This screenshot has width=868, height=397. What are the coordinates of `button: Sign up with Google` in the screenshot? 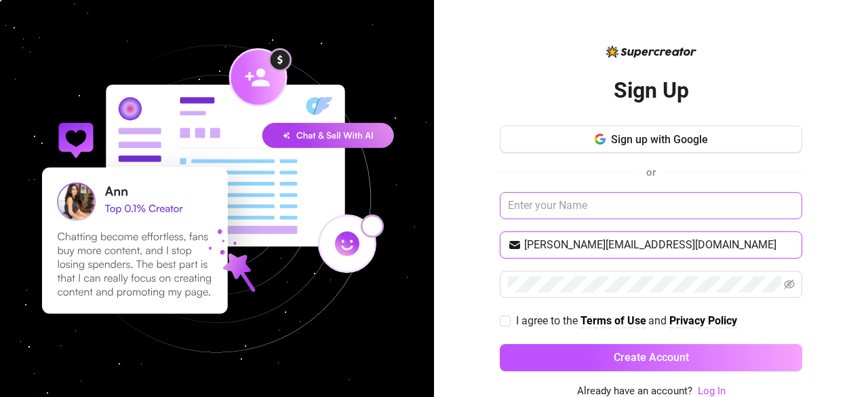 It's located at (651, 140).